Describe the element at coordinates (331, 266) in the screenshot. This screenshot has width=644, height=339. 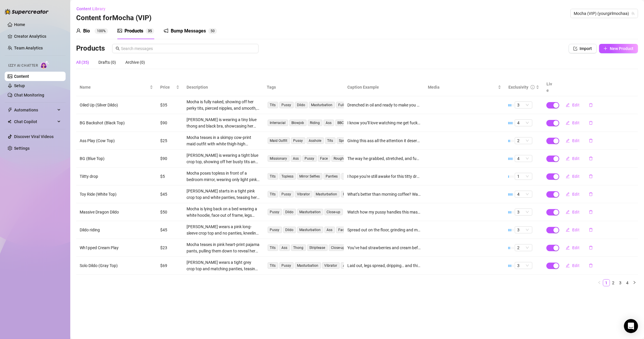
I see `span: Vibrator` at that location.